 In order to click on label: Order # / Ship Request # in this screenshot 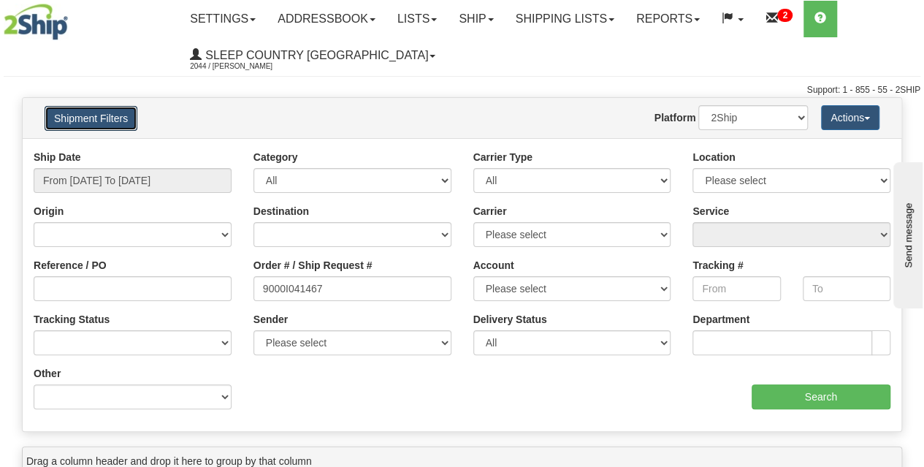, I will do `click(313, 265)`.